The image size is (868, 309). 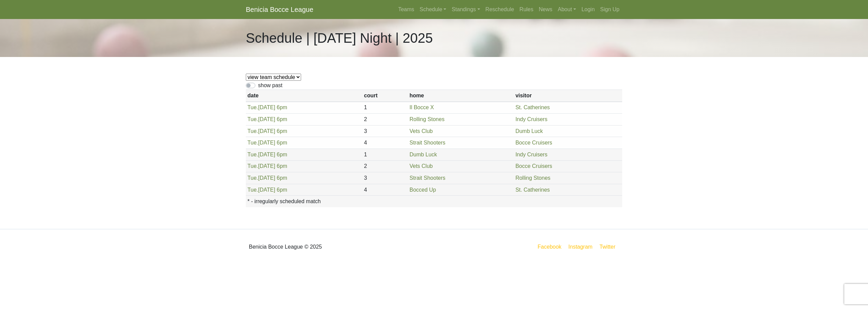 What do you see at coordinates (279, 10) in the screenshot?
I see `a: Benicia Bocce League` at bounding box center [279, 10].